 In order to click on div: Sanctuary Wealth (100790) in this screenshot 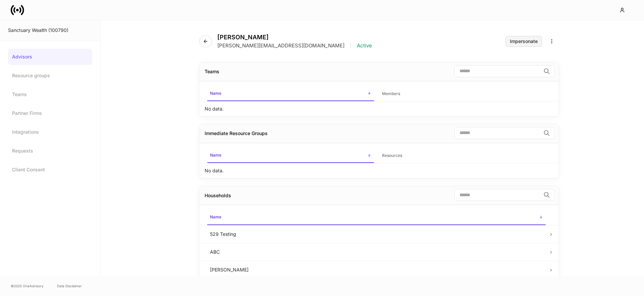, I will do `click(50, 30)`.